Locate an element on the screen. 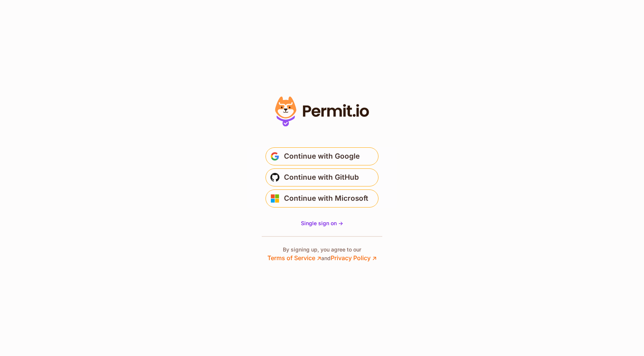 This screenshot has width=644, height=356. a: Terms of Service ↗ is located at coordinates (294, 258).